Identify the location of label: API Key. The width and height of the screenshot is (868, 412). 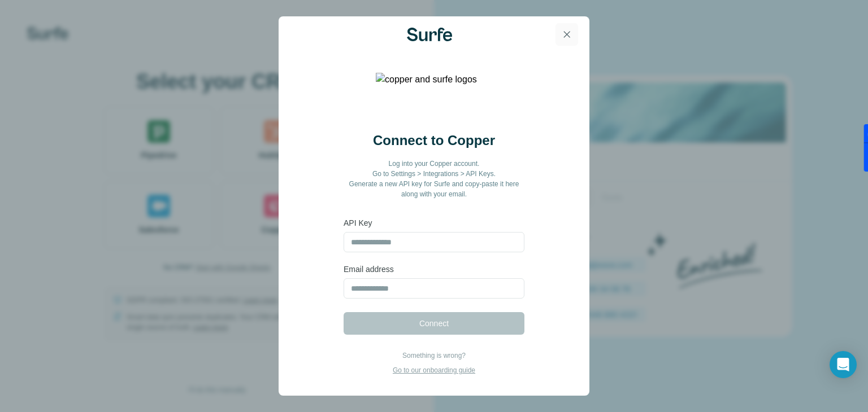
(434, 223).